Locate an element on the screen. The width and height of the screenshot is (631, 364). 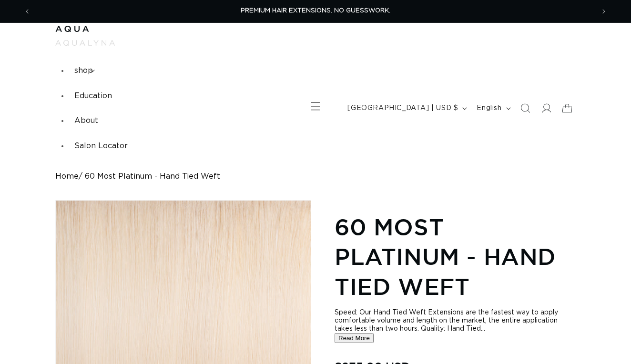
nav: breadcrumbs is located at coordinates (315, 176).